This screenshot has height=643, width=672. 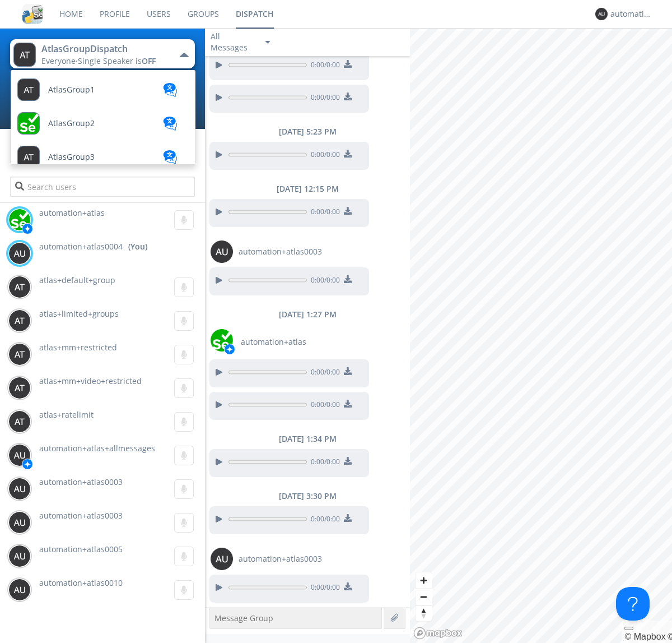 What do you see at coordinates (78, 347) in the screenshot?
I see `span: atlas+mm+restricted` at bounding box center [78, 347].